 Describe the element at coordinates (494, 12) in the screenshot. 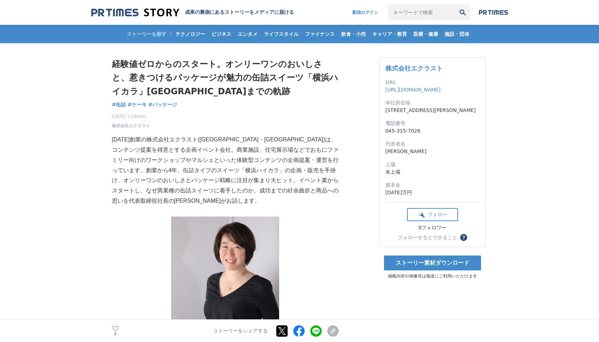

I see `img: prtimes` at that location.